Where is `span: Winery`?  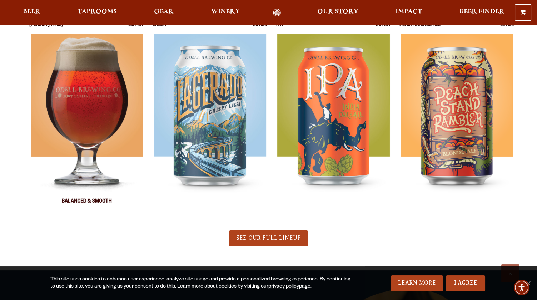
span: Winery is located at coordinates (225, 12).